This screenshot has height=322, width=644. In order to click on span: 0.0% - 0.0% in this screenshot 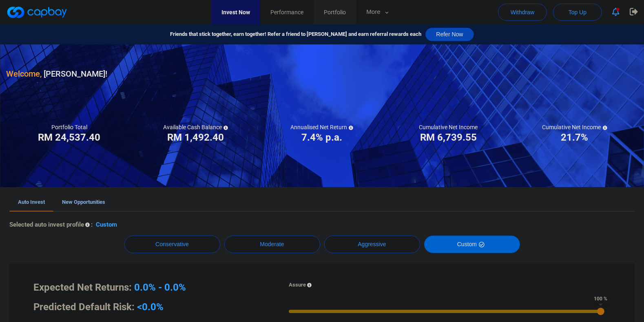, I will do `click(160, 288)`.